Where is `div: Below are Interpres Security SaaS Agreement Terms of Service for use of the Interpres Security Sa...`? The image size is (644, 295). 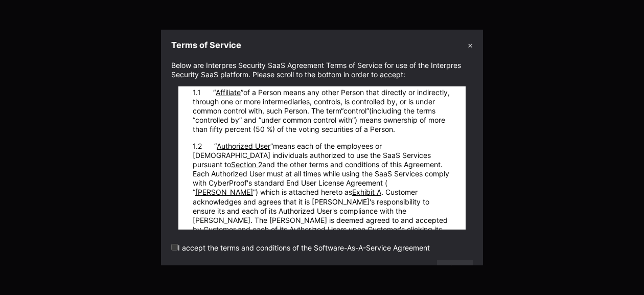
div: Below are Interpres Security SaaS Agreement Terms of Service for use of the Interpres Security Sa... is located at coordinates (322, 70).